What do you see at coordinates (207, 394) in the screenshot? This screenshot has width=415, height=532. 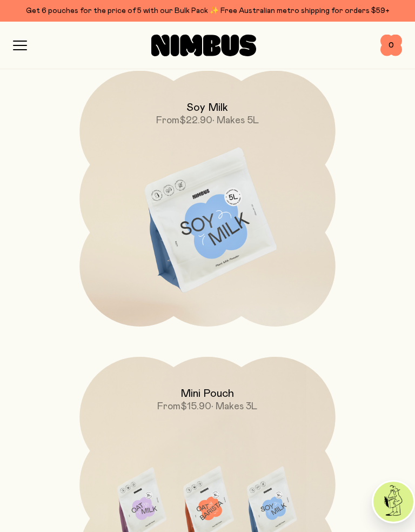 I see `h2: Mini Pouch` at bounding box center [207, 394].